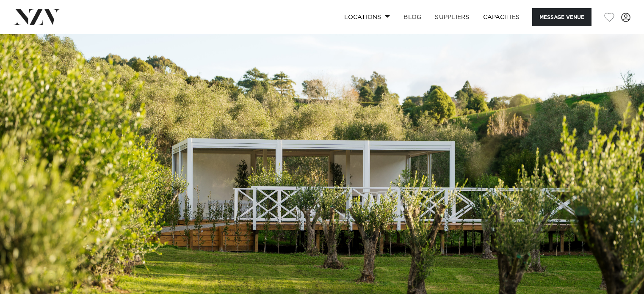 This screenshot has height=294, width=644. I want to click on a: Capacities, so click(501, 17).